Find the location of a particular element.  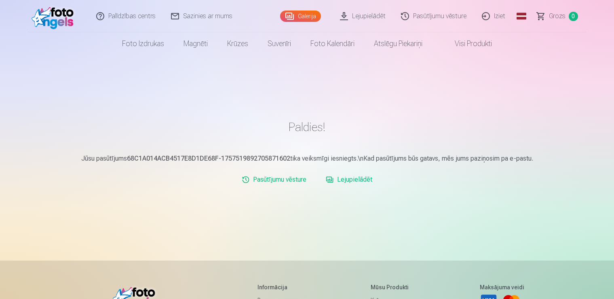

span: 0 is located at coordinates (573, 16).